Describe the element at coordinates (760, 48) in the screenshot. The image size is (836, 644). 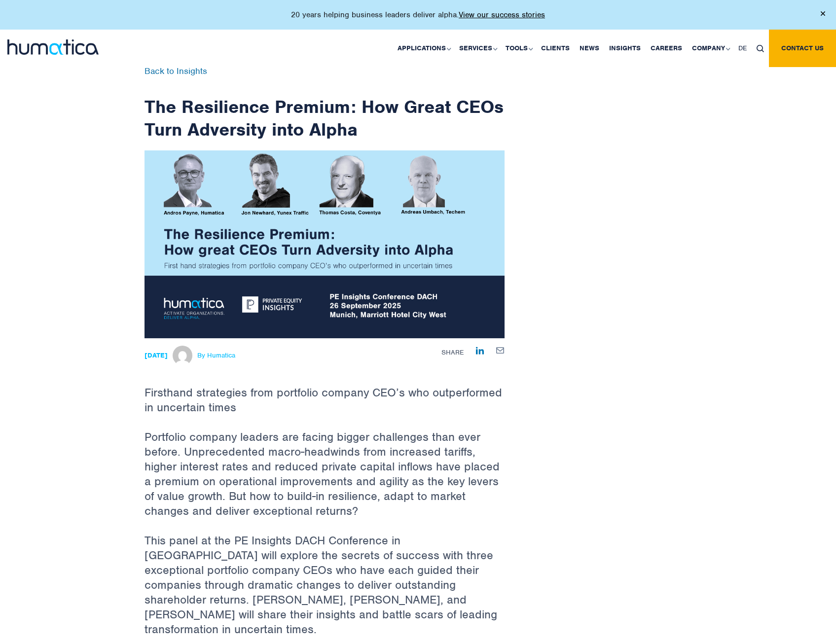
I see `img: search_icon` at that location.